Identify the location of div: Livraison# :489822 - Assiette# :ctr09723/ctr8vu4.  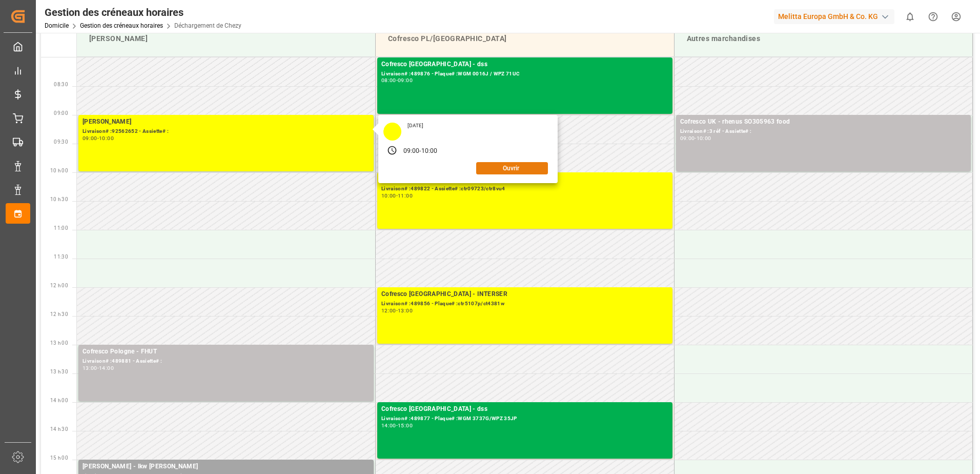
(524, 189).